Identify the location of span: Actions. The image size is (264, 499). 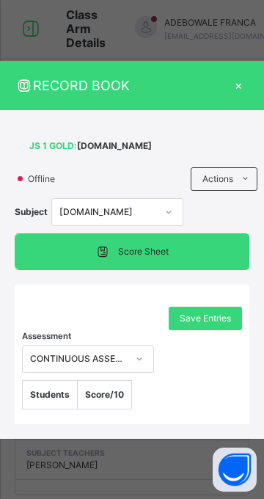
(218, 179).